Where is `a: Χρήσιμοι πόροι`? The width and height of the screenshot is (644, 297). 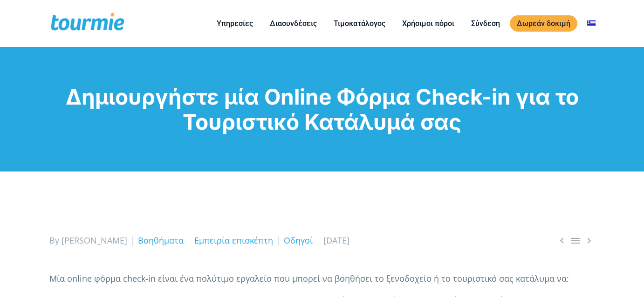 a: Χρήσιμοι πόροι is located at coordinates (429, 23).